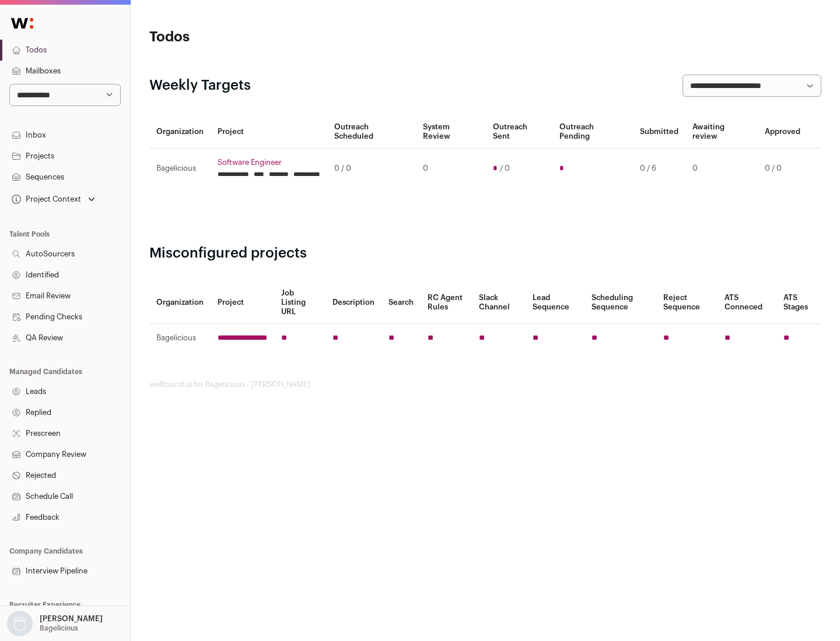  What do you see at coordinates (300, 303) in the screenshot?
I see `th: Job Listing URL` at bounding box center [300, 303].